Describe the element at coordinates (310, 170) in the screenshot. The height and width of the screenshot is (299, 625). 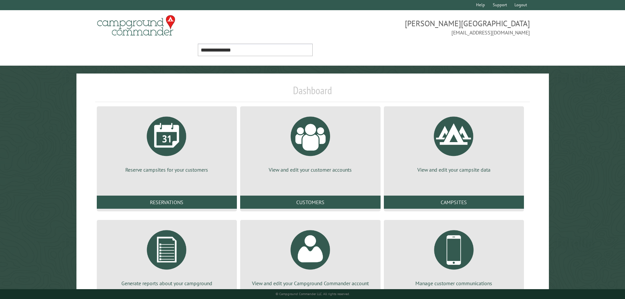
I see `p: View and edit your customer accounts` at that location.